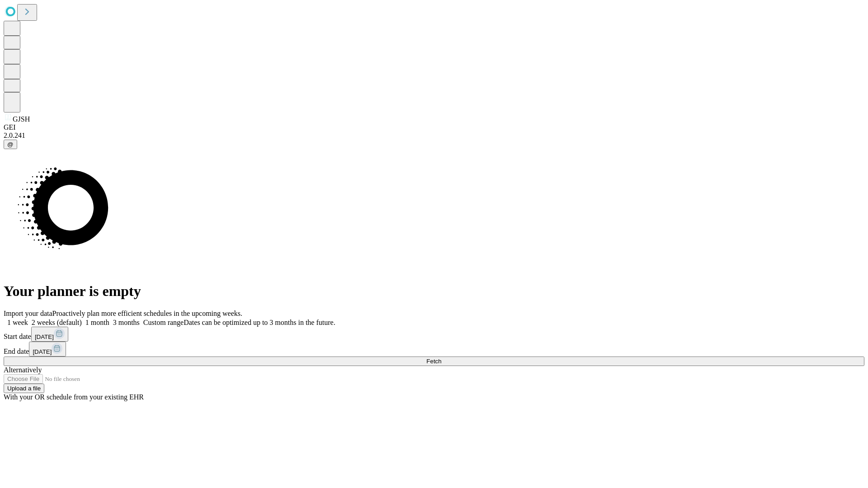  Describe the element at coordinates (18, 322) in the screenshot. I see `span: 1 week` at that location.